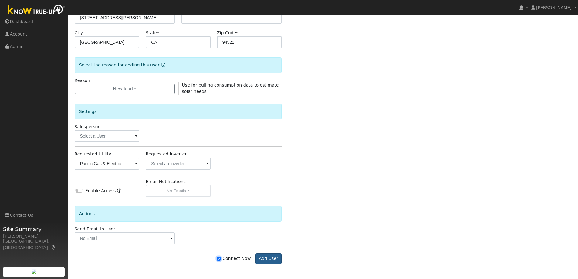 Image resolution: width=578 pixels, height=279 pixels. What do you see at coordinates (234, 258) in the screenshot?
I see `label: Connect Now` at bounding box center [234, 258].